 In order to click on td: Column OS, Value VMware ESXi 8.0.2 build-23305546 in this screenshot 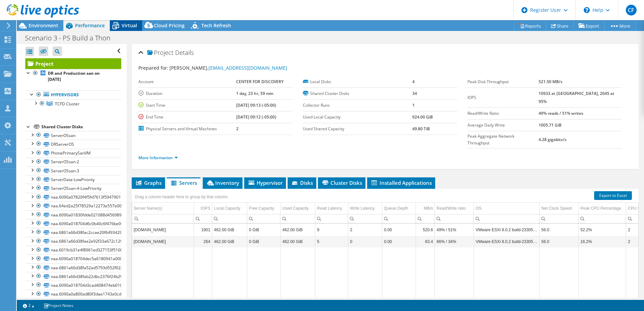, I will do `click(507, 241)`.